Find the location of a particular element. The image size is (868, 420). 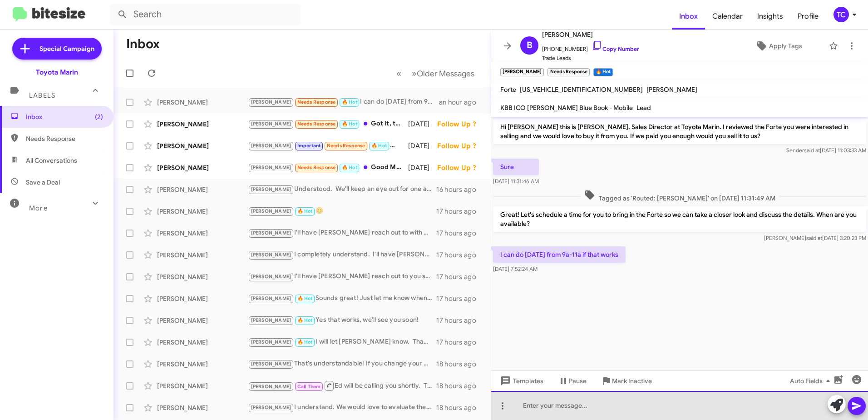

button: Templates is located at coordinates (521, 381).